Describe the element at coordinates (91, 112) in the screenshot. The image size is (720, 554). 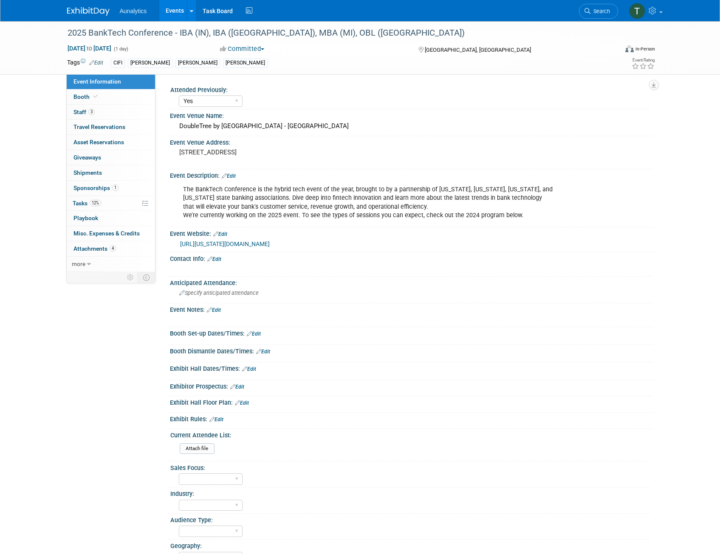
I see `span: 3` at that location.